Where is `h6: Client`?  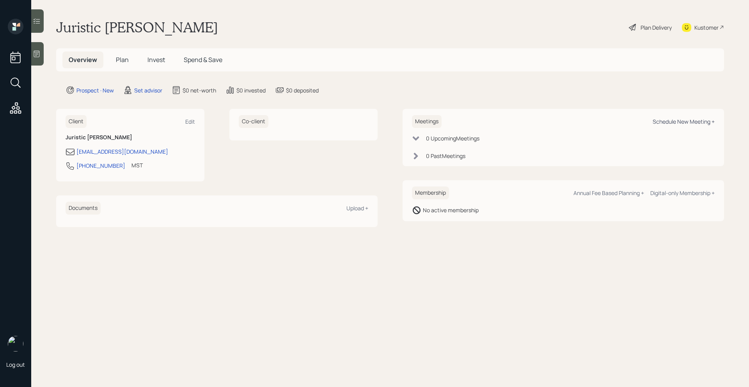
h6: Client is located at coordinates (76, 121).